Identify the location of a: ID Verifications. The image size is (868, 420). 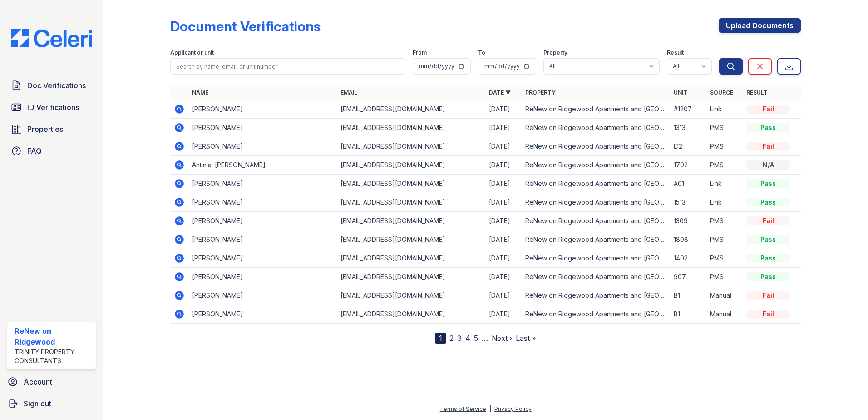
(51, 107).